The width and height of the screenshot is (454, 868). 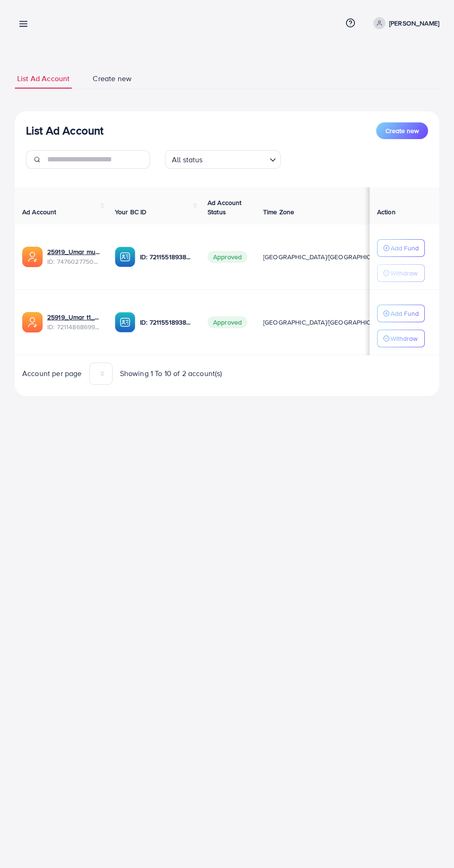 What do you see at coordinates (74, 257) in the screenshot?
I see `div: <span class='underline'>25919_Umar mumtaz_1740648371024</span></br>7476027750877626369` at bounding box center [74, 257].